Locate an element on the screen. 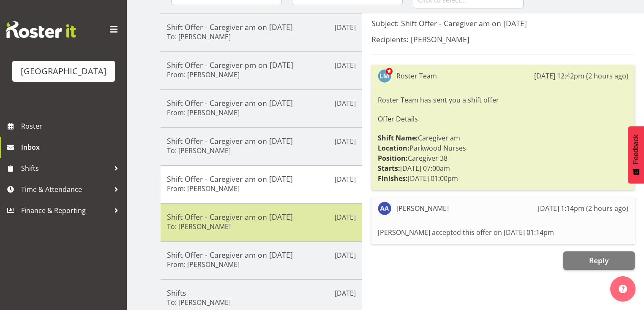  img: alem-abreha11412.jpg is located at coordinates (384, 208).